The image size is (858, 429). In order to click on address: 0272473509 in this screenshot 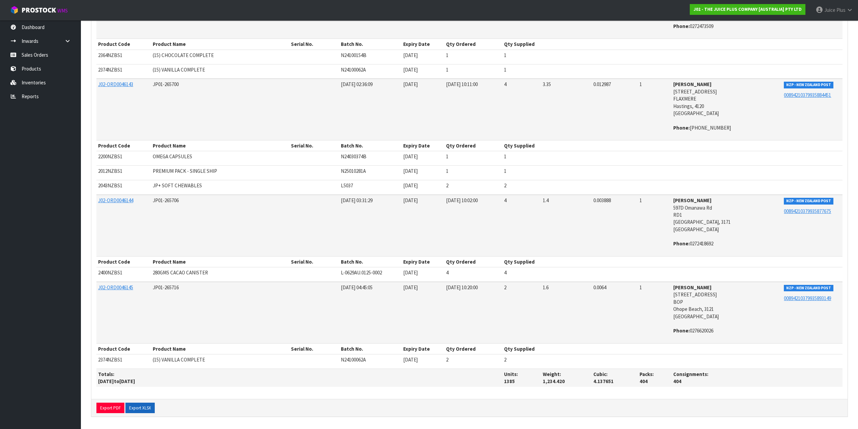, I will do `click(727, 26)`.